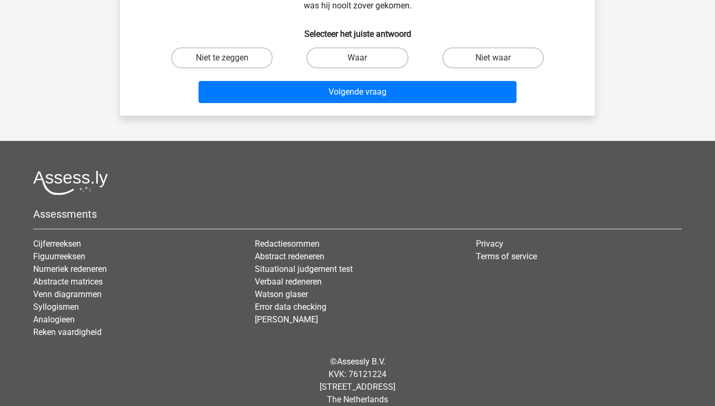 The height and width of the screenshot is (406, 715). I want to click on a: Venn diagrammen, so click(67, 294).